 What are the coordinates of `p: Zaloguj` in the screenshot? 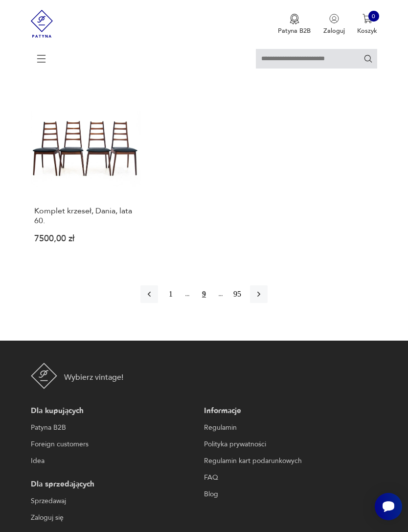 It's located at (334, 31).